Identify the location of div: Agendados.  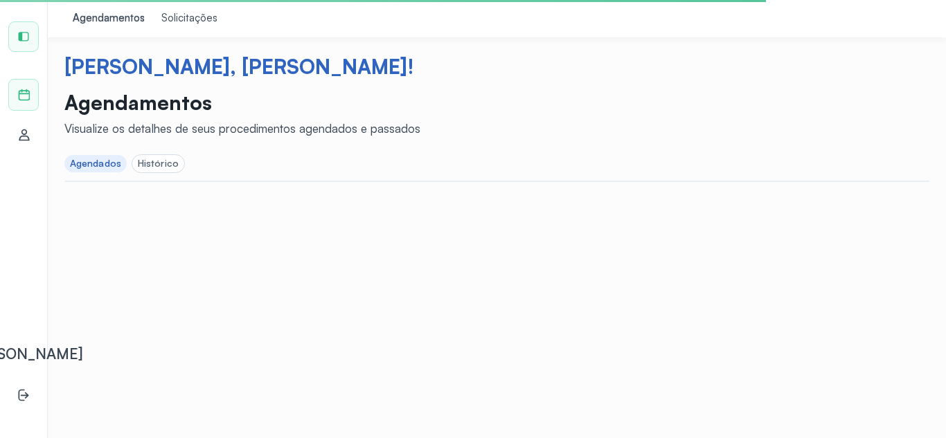
(96, 163).